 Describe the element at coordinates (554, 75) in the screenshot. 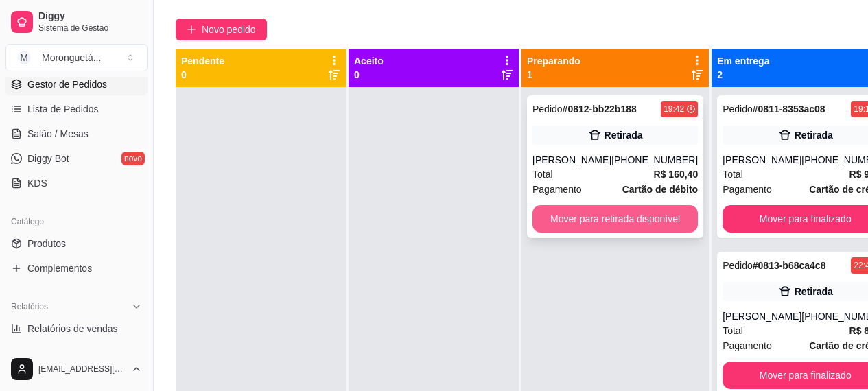

I see `p: 1` at that location.